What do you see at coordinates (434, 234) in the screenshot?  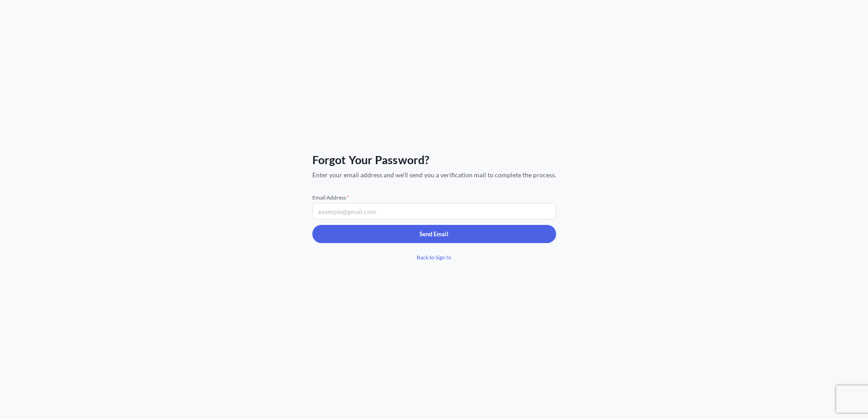 I see `button: Send Email` at bounding box center [434, 234].